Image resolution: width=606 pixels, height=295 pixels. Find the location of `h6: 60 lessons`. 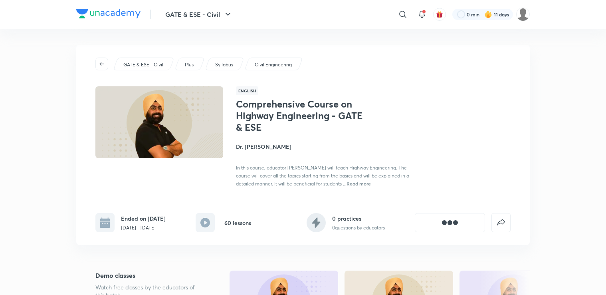

h6: 60 lessons is located at coordinates (238, 222).